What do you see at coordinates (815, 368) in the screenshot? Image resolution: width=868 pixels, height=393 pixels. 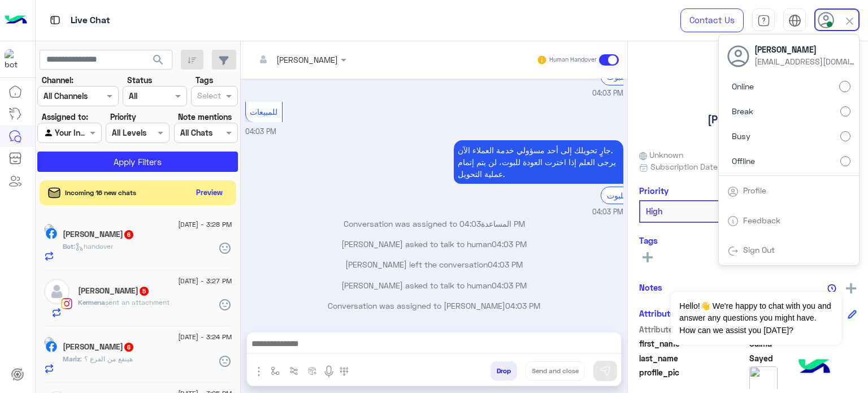 I see `img: hulul-logo.png` at bounding box center [815, 368].